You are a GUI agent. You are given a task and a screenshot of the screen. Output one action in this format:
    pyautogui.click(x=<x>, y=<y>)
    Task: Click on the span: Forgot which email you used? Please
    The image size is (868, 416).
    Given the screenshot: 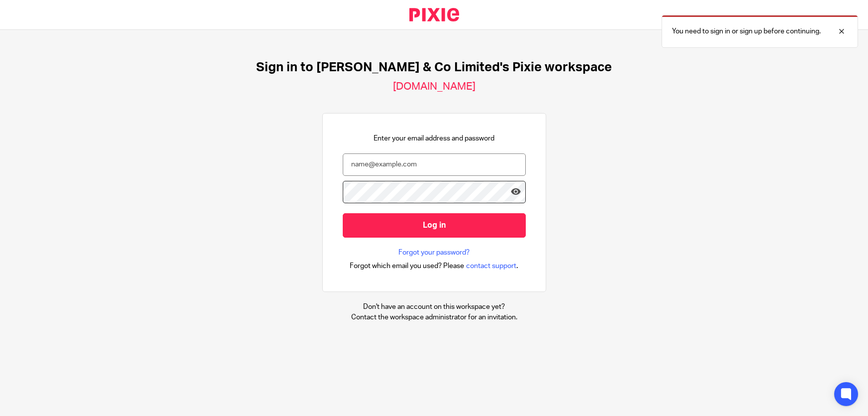 What is the action you would take?
    pyautogui.click(x=407, y=266)
    